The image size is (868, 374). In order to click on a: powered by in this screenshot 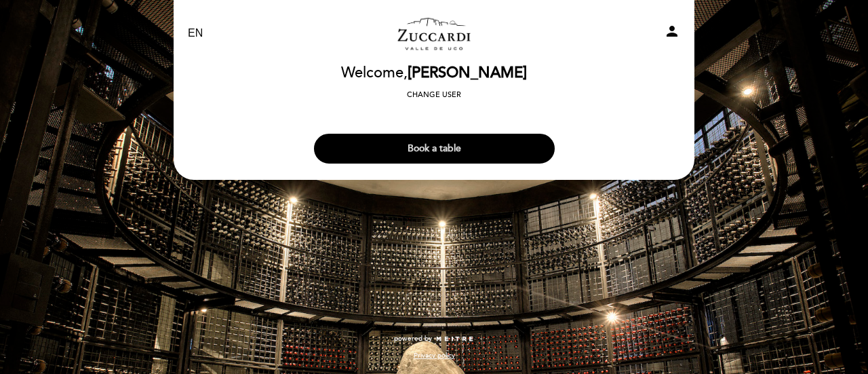, I will do `click(434, 339)`.